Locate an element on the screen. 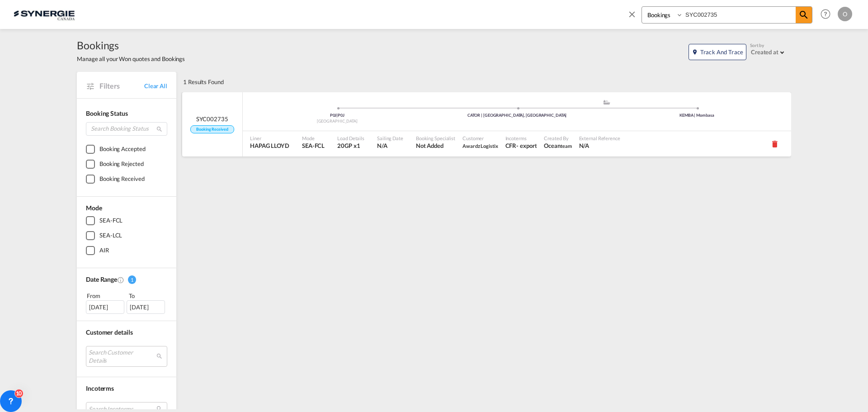  span: Sort by is located at coordinates (757, 45).